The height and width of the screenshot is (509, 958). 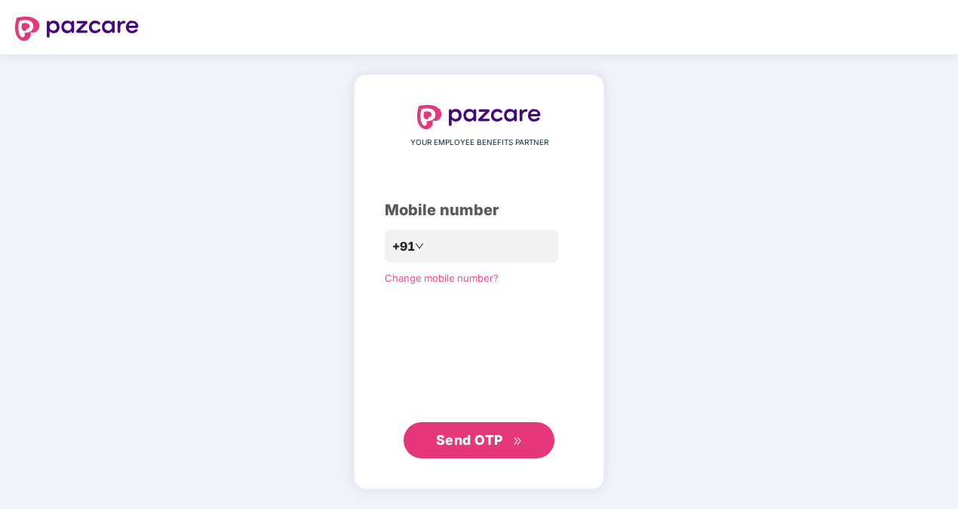 I want to click on button: Send OTPdouble-right, so click(x=479, y=440).